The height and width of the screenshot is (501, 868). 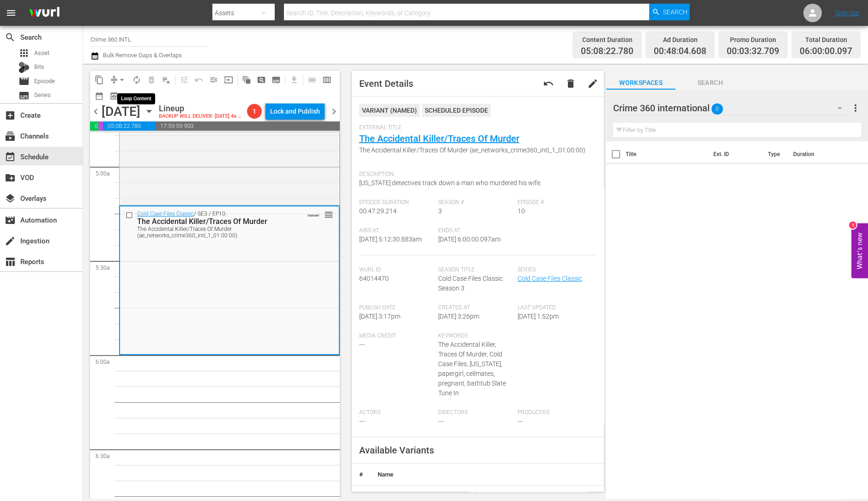 I want to click on div: VARIANT ( NAMED ), so click(x=390, y=110).